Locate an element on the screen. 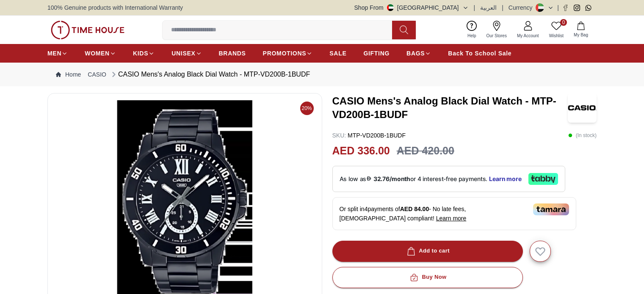 This screenshot has width=644, height=294. a: Our Stores is located at coordinates (497, 29).